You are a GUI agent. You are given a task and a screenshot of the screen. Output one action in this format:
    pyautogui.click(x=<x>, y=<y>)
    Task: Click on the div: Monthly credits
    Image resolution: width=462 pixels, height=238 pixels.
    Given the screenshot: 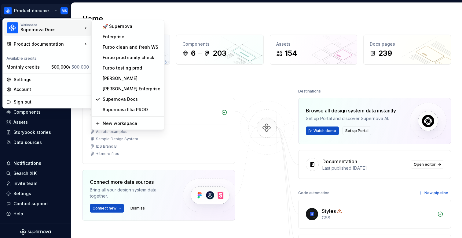 What is the action you would take?
    pyautogui.click(x=28, y=67)
    